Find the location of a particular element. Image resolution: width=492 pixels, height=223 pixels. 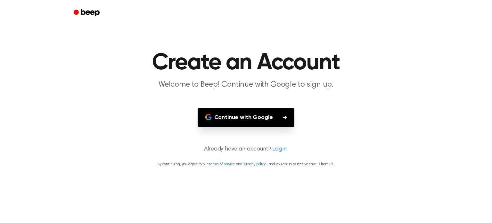

a: Beep is located at coordinates (87, 13).